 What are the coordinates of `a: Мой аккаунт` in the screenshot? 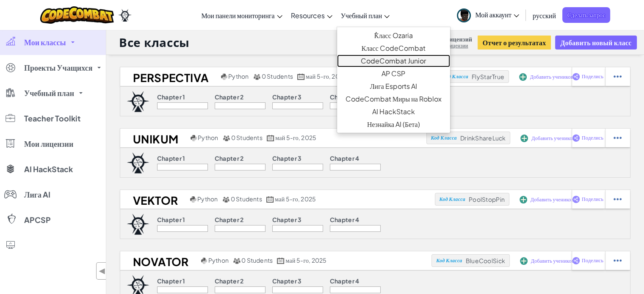 It's located at (488, 15).